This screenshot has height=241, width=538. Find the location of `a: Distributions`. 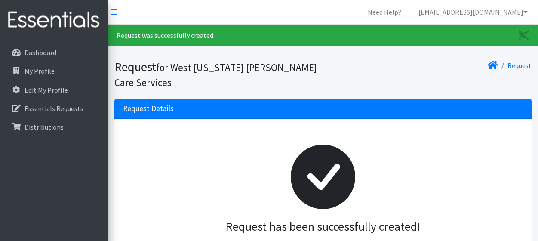

a: Distributions is located at coordinates (54, 127).